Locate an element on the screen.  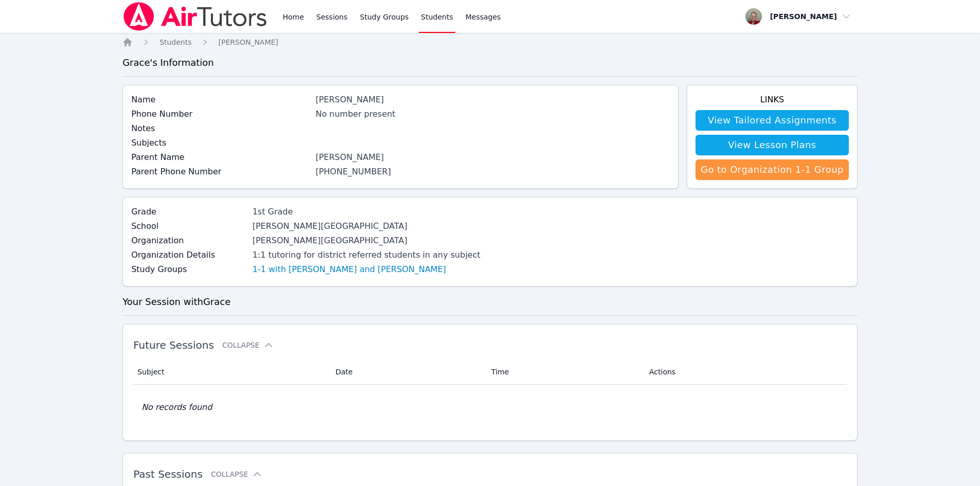
th: Date is located at coordinates (407, 372).